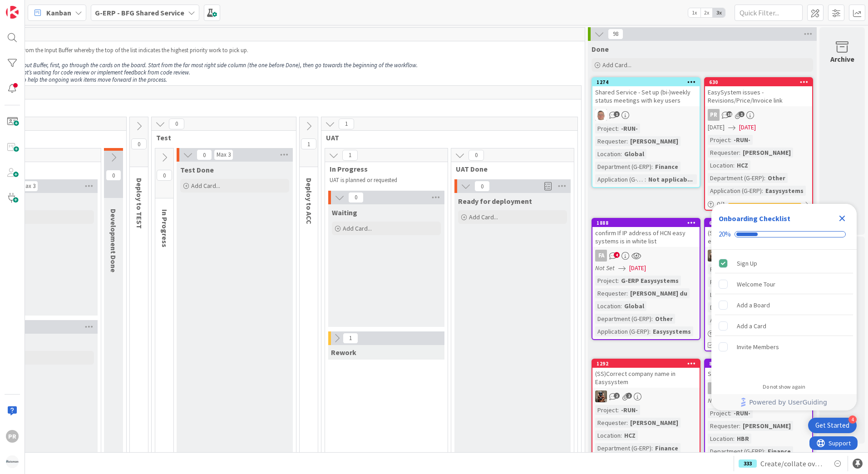 Image resolution: width=868 pixels, height=474 pixels. I want to click on img: lD, so click(601, 115).